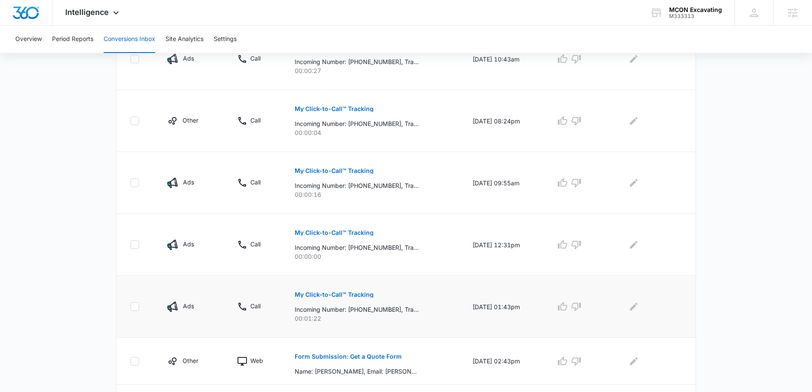 This screenshot has width=812, height=392. I want to click on button: Settings, so click(225, 39).